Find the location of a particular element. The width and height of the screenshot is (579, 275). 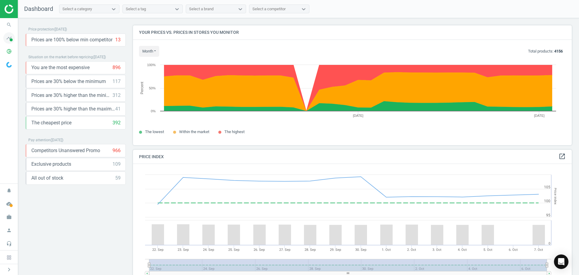

tspan: 3. Oct is located at coordinates (437, 249).